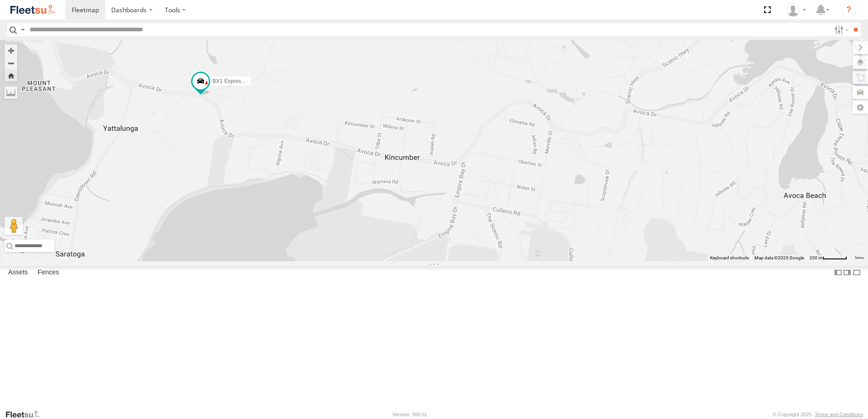  What do you see at coordinates (838, 272) in the screenshot?
I see `label: Dock Summary Table to the Left` at bounding box center [838, 272].